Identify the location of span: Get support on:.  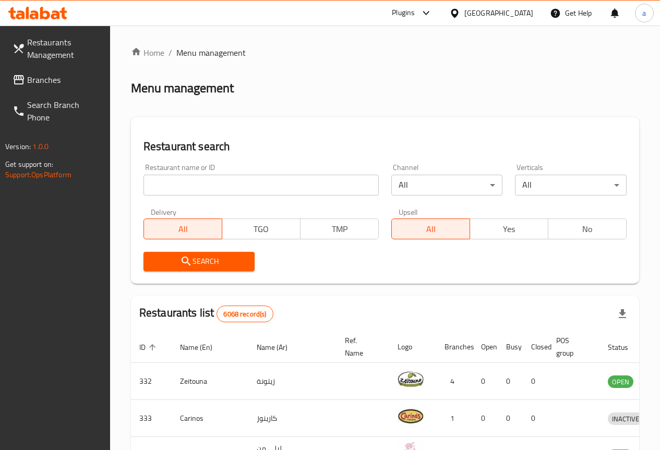
(29, 164).